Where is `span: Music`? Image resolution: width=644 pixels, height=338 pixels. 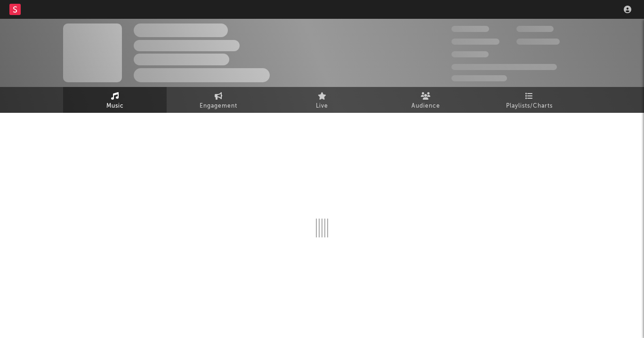 span: Music is located at coordinates (115, 106).